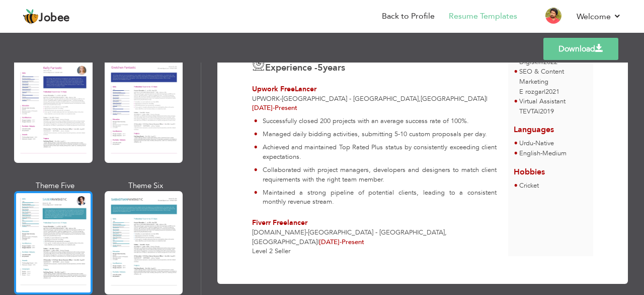  Describe the element at coordinates (527, 143) in the screenshot. I see `span: Urdu` at that location.